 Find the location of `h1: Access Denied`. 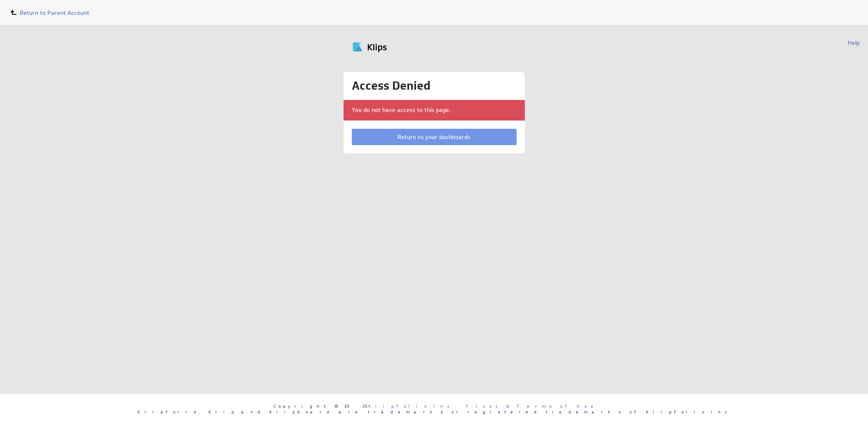

h1: Access Denied is located at coordinates (434, 87).